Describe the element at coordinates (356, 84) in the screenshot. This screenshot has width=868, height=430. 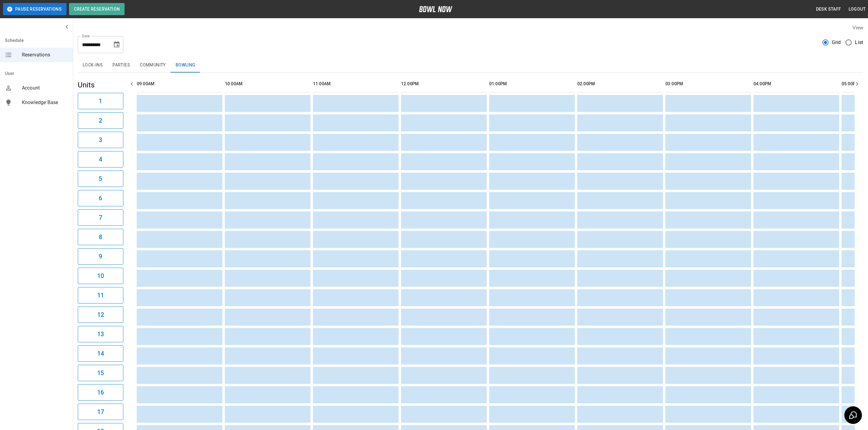
I see `th: 11:00AM` at that location.